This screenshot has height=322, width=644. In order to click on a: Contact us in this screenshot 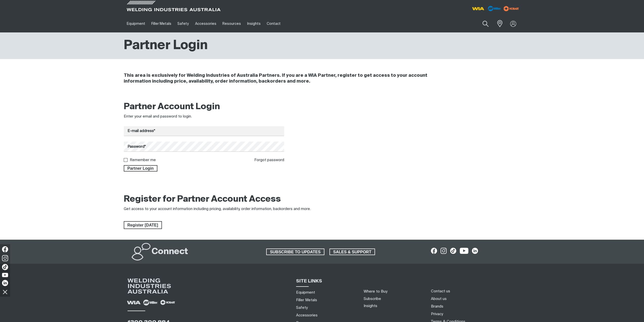, I will do `click(441, 291)`.